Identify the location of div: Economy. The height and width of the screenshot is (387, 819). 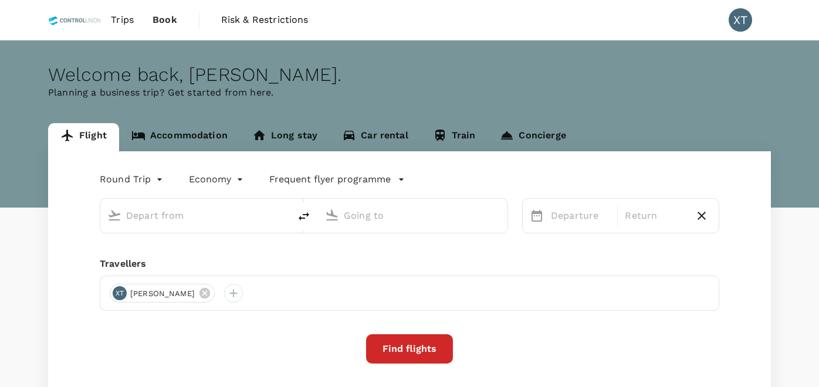
(217, 179).